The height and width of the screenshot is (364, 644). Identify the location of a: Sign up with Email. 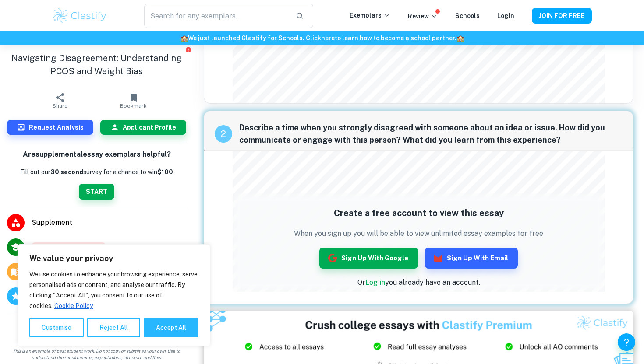
(471, 258).